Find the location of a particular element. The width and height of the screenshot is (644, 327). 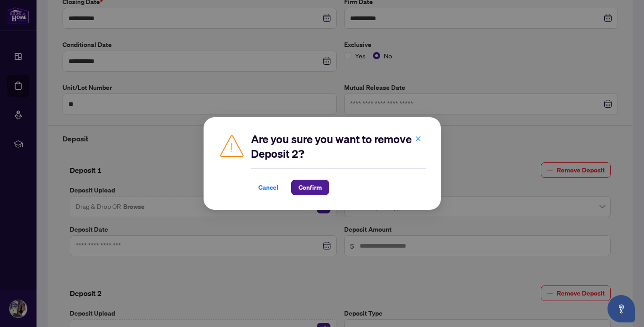

span: Confirm is located at coordinates (310, 187).